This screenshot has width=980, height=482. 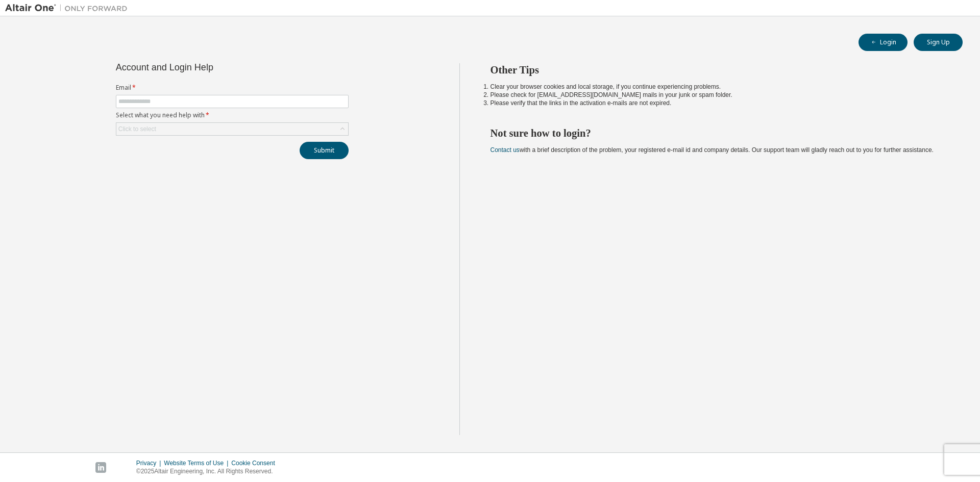 I want to click on h2: Not sure how to login?, so click(x=718, y=133).